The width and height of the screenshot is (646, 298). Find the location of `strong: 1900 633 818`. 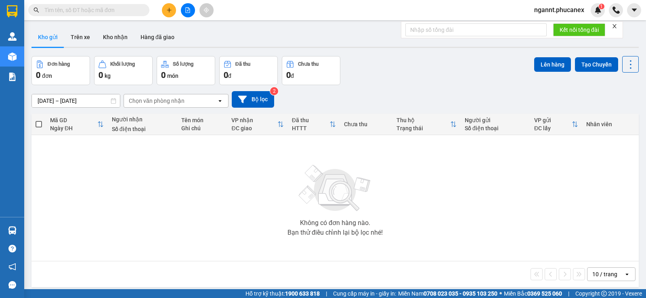

strong: 1900 633 818 is located at coordinates (302, 294).